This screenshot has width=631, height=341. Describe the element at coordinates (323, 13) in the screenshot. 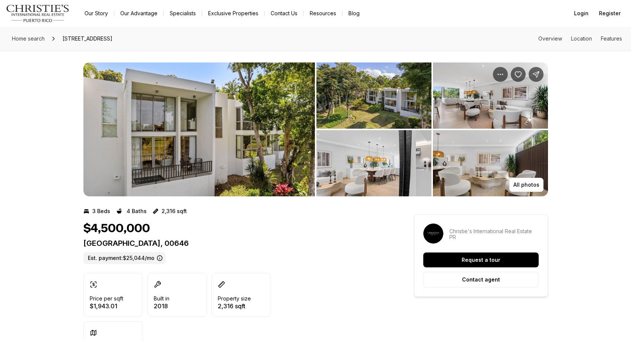

I see `a: Resources` at that location.